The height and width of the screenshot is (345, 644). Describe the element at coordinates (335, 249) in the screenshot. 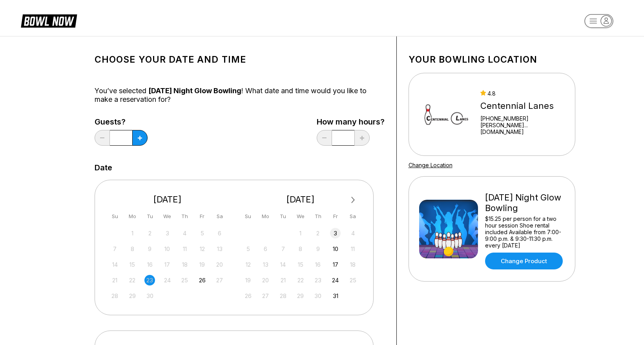

I see `div: Choose Friday, October 10th, 2025` at that location.